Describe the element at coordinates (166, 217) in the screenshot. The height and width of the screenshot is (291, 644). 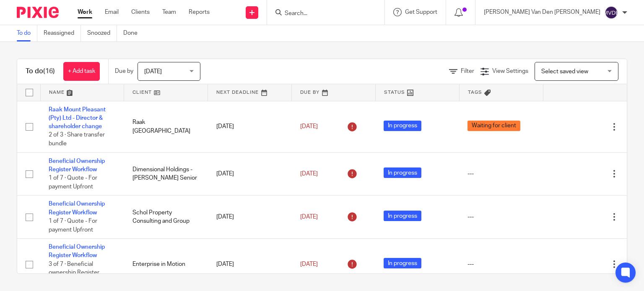
I see `td: Schol Property Consulting and Group` at that location.